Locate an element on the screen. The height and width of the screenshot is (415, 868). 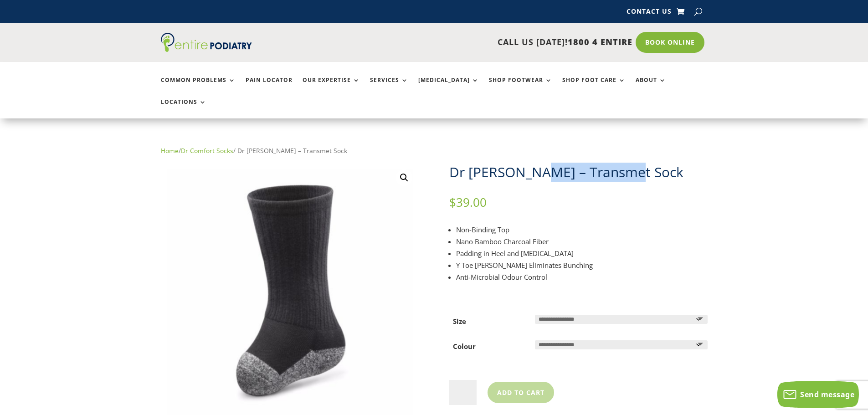
button: Send message is located at coordinates (818, 395).